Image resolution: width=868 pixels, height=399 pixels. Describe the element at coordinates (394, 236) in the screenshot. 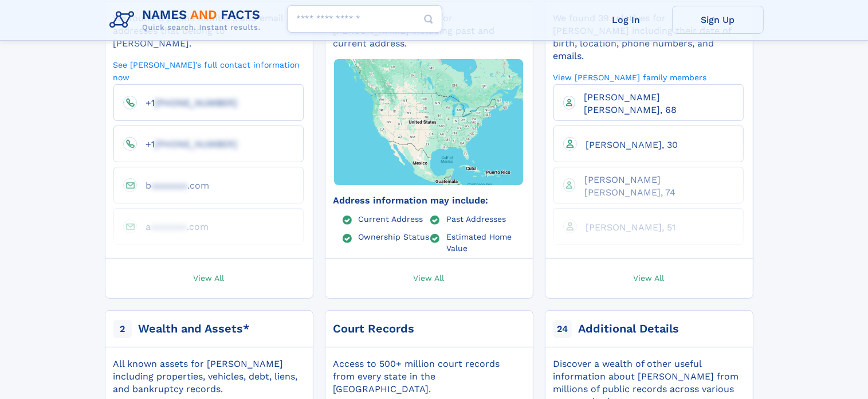

I see `a: Ownership Status` at that location.